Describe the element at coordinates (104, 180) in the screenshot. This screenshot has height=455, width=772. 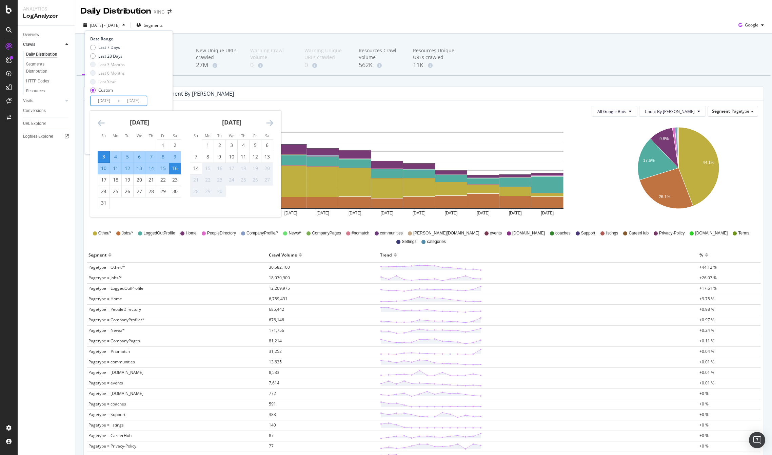
I see `td: Choose Sunday, August 17, 2025 as your check-out date. It’s available.` at that location.